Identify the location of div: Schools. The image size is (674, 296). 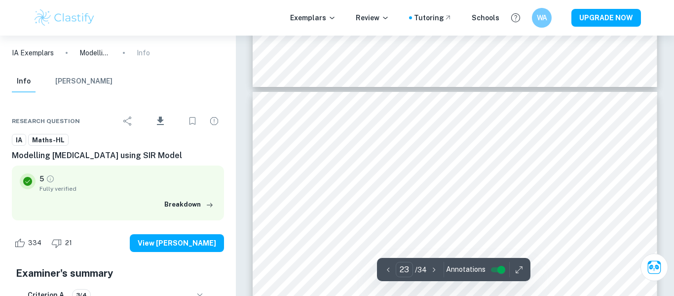
(486, 18).